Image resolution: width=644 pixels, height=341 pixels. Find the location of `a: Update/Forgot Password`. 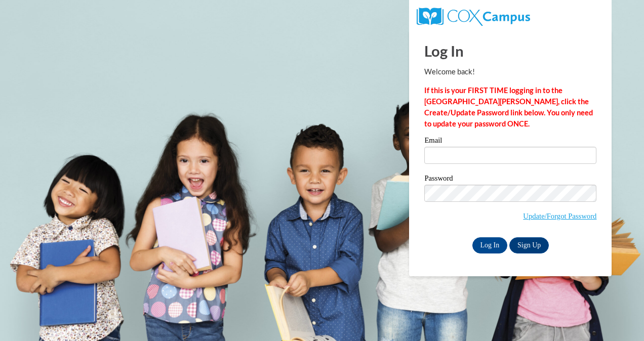

a: Update/Forgot Password is located at coordinates (560, 217).